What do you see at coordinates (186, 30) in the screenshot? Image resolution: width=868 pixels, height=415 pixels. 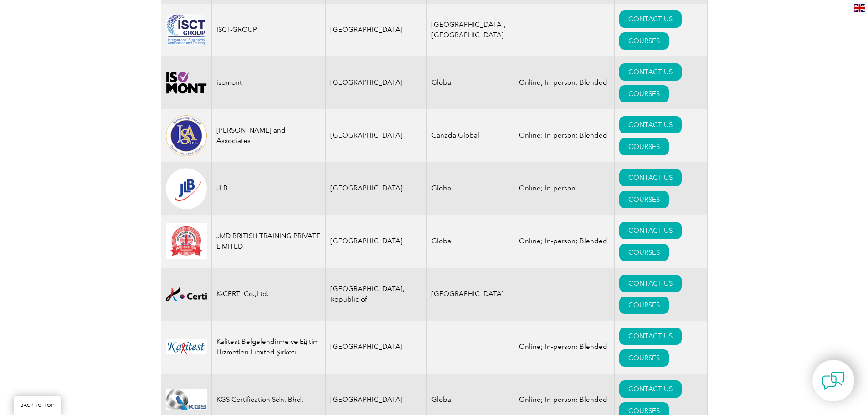 I see `img: c5cf6e33-1286-eb11-a812-002248153d3e-logo.png` at bounding box center [186, 30].